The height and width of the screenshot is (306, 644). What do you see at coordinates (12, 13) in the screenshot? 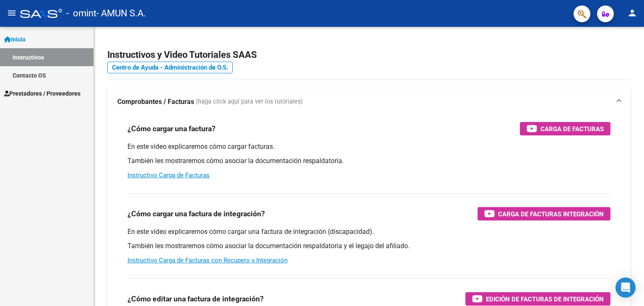
I see `mat-icon: menu` at bounding box center [12, 13].